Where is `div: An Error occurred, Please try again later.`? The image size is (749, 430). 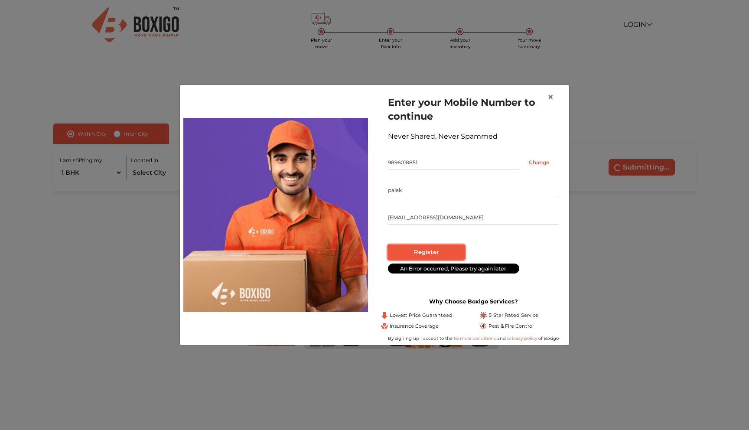 div: An Error occurred, Please try again later. is located at coordinates (454, 268).